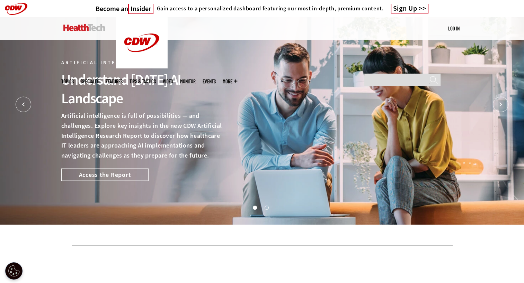  I want to click on button: 1 of 2, so click(254, 208).